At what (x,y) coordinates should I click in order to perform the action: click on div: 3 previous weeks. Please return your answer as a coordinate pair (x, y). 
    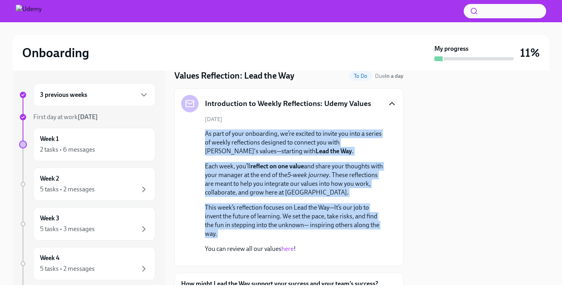
    Looking at the image, I should click on (94, 95).